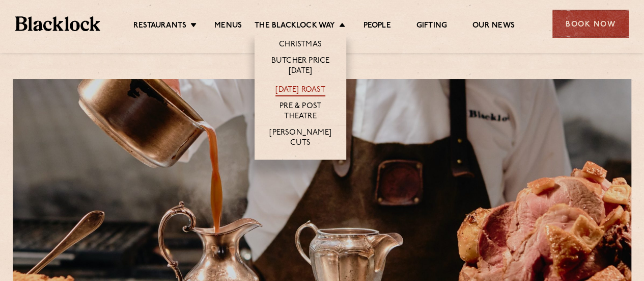  Describe the element at coordinates (376, 27) in the screenshot. I see `a: People` at that location.